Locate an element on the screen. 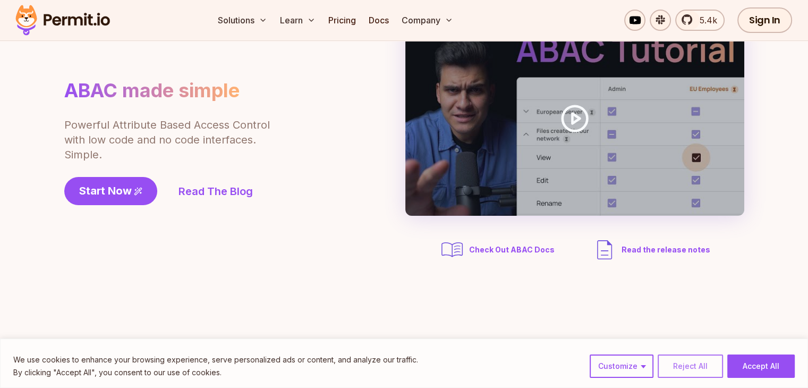 This screenshot has width=808, height=388. a: Pricing is located at coordinates (342, 20).